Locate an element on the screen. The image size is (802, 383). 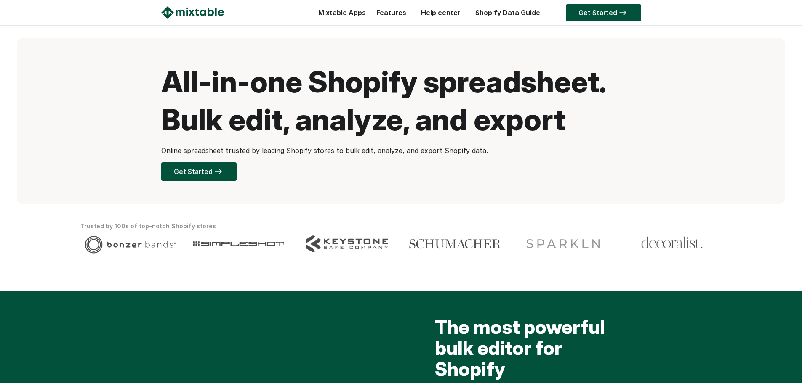
div: Mixtable Apps is located at coordinates (340, 15).